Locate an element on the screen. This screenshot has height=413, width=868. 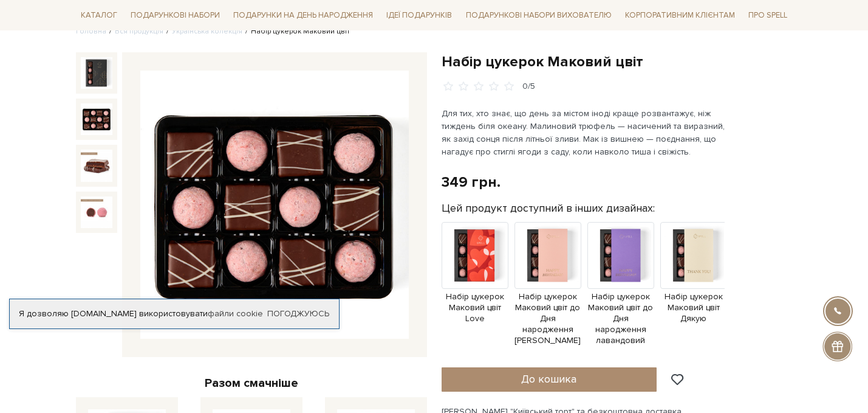
a: Корпоративним клієнтам is located at coordinates (680, 15).